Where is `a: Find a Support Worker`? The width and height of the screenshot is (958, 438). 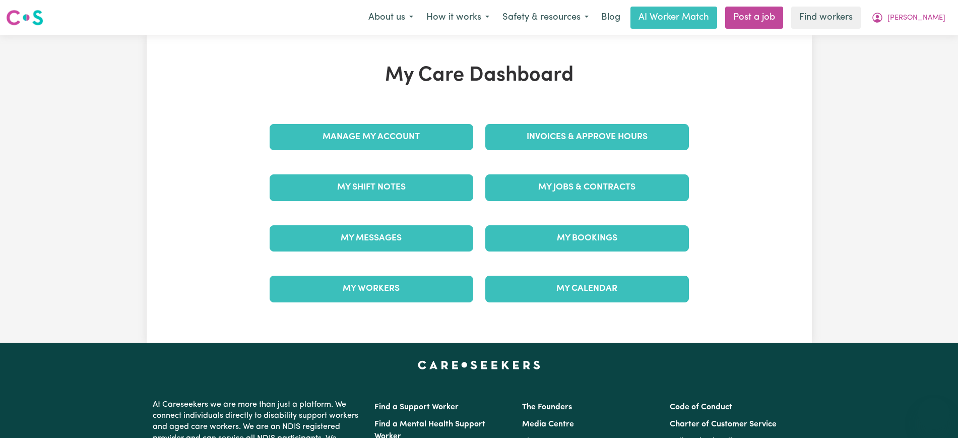 a: Find a Support Worker is located at coordinates (416, 407).